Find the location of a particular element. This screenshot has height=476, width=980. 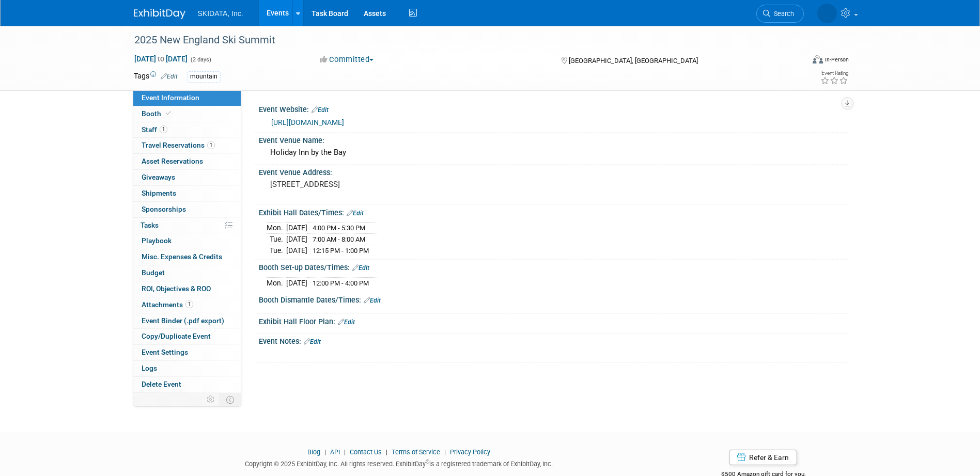

a: Travel Reservations1 is located at coordinates (187, 145).